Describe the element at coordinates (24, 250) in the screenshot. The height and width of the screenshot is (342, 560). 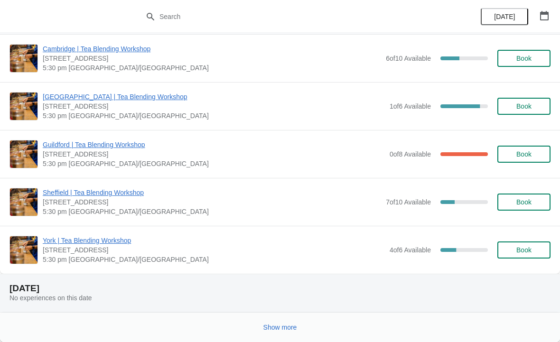
I see `img: York | Tea Blending Workshop | 73 Low Petergate, YO1 7HY | 5:30 pm Europe/London` at that location.